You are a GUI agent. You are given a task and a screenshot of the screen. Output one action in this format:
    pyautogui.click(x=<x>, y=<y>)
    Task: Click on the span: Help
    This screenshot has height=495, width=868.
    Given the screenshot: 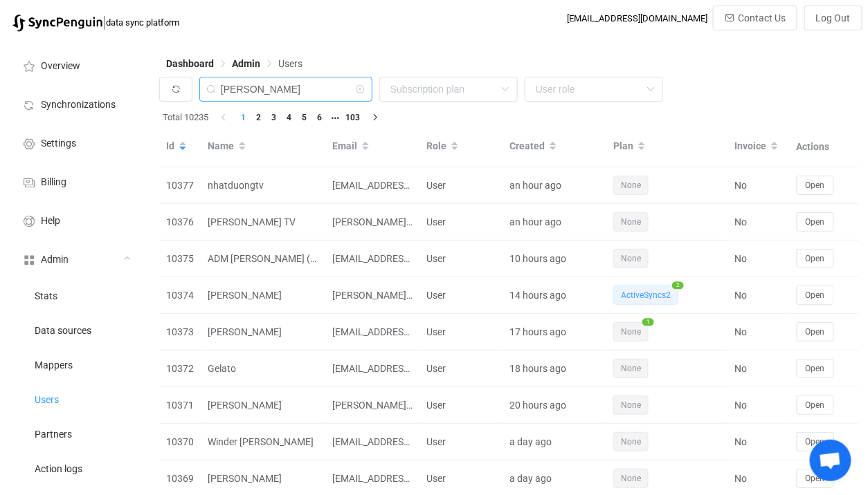 What is the action you would take?
    pyautogui.click(x=50, y=221)
    